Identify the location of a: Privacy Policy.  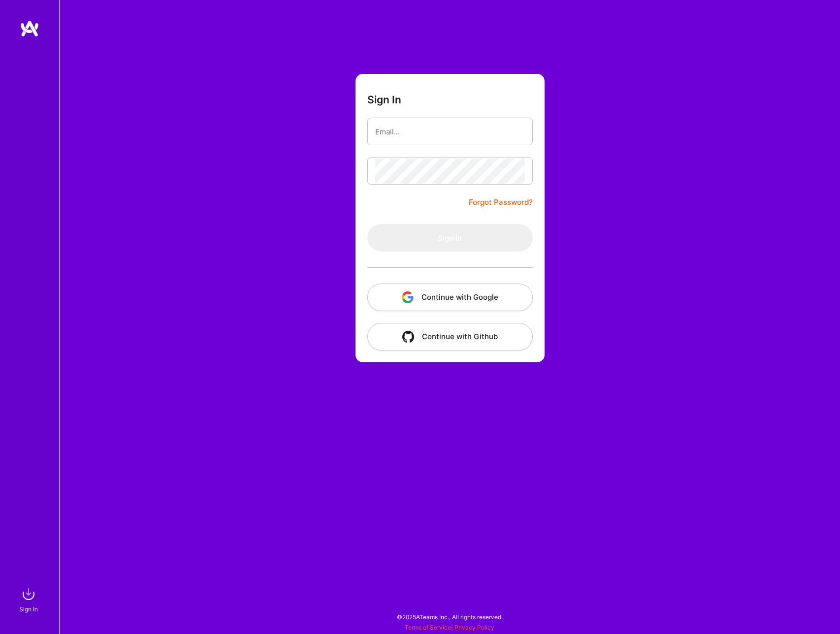
(474, 627).